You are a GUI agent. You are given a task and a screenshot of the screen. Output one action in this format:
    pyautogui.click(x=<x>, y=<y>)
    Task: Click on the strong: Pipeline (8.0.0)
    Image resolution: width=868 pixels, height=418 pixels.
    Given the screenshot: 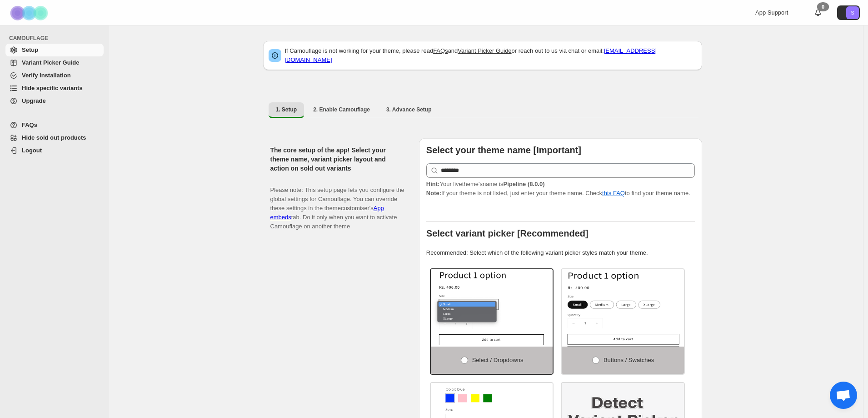 What is the action you would take?
    pyautogui.click(x=523, y=184)
    